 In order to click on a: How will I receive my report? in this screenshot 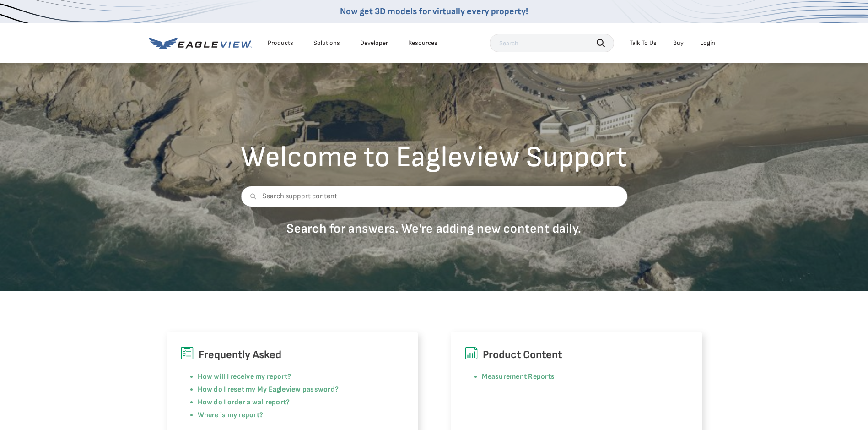, I will do `click(244, 377)`.